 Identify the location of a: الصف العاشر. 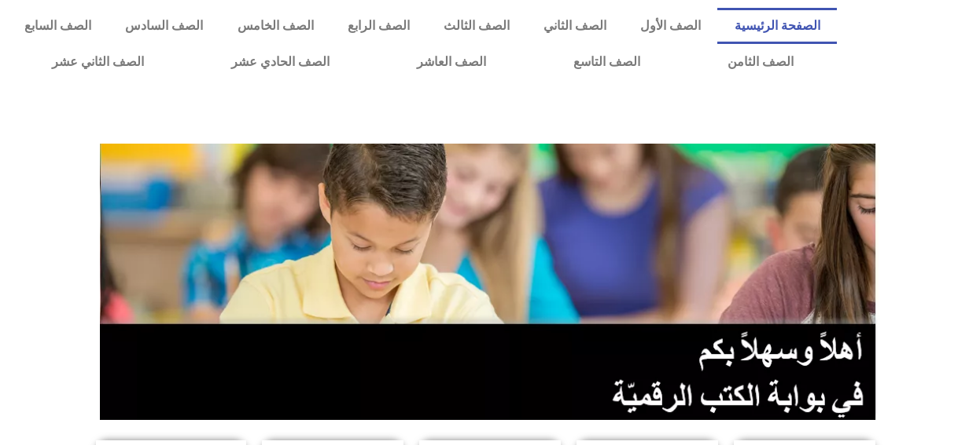
(450, 62).